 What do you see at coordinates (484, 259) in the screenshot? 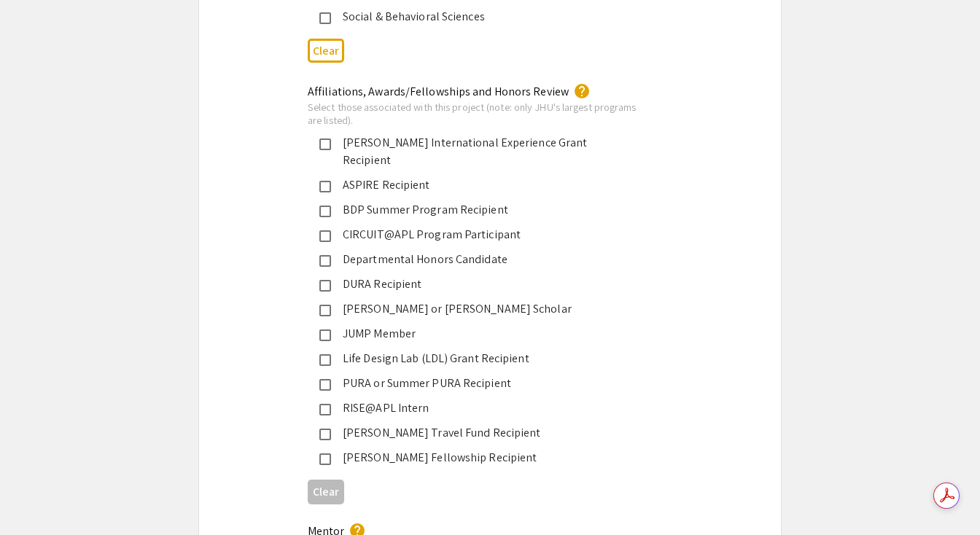
I see `div: Departmental Honors Candidate` at bounding box center [484, 259].